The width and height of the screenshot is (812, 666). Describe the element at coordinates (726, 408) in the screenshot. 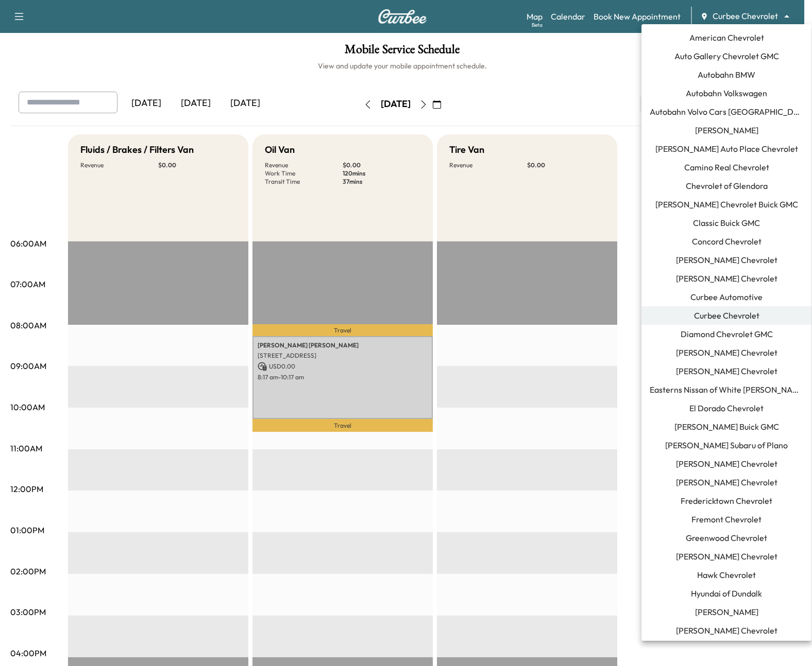

I see `span: El Dorado Chevrolet` at that location.